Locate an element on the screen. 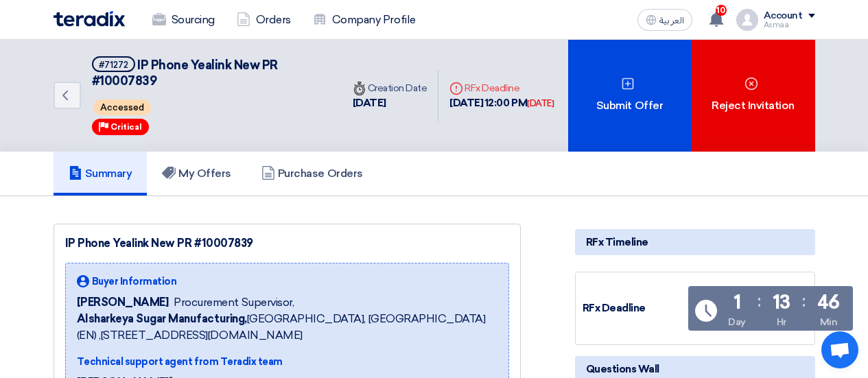  span: Accessed is located at coordinates (122, 107).